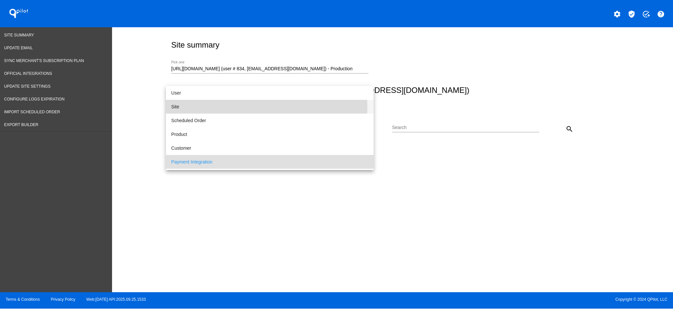 This screenshot has width=673, height=327. I want to click on span: Product, so click(270, 134).